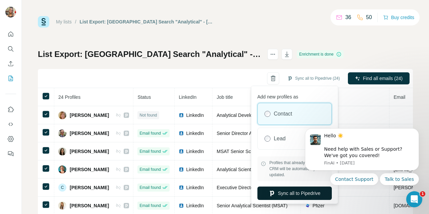  What do you see at coordinates (11, 64) in the screenshot?
I see `button: Enrich CSV` at bounding box center [11, 64].